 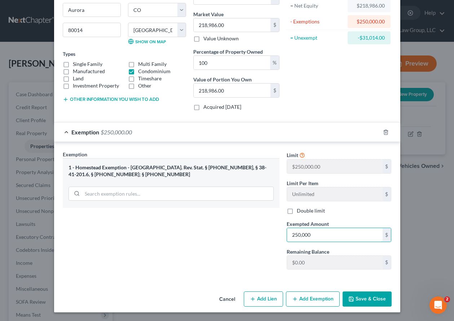 I want to click on label: Percentage of Property Owned, so click(x=228, y=52).